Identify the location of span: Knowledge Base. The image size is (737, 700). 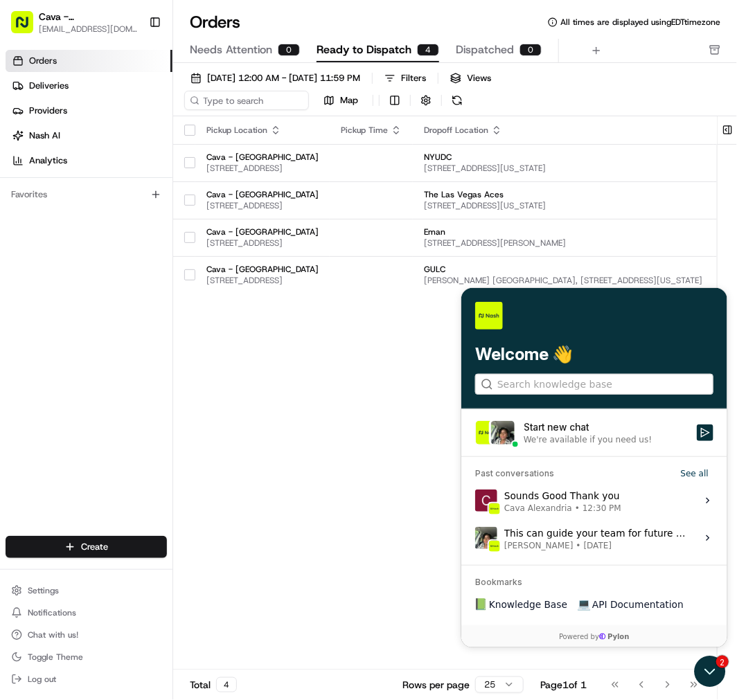
(67, 316).